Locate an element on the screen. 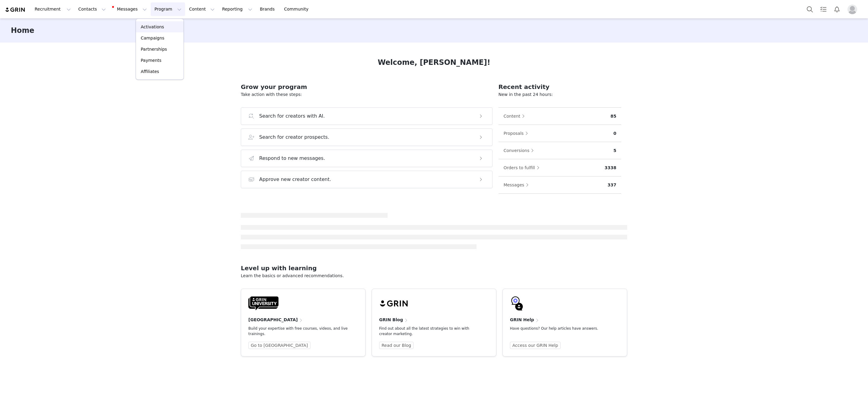  img: grin logo is located at coordinates (15, 10).